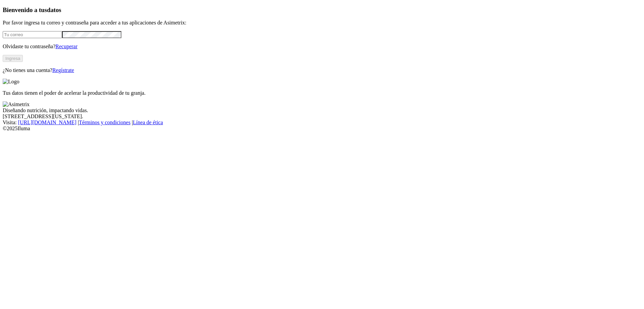  I want to click on div: © 2025 Iluma, so click(322, 129).